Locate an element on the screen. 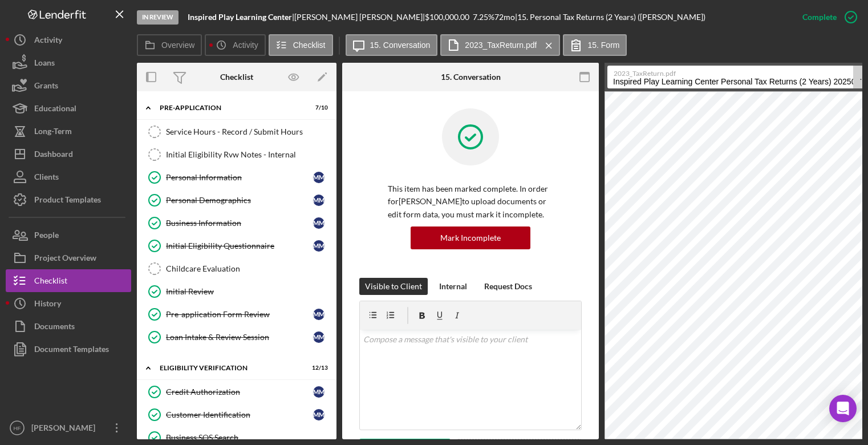 This screenshot has height=445, width=868. div: Loans is located at coordinates (45, 64).